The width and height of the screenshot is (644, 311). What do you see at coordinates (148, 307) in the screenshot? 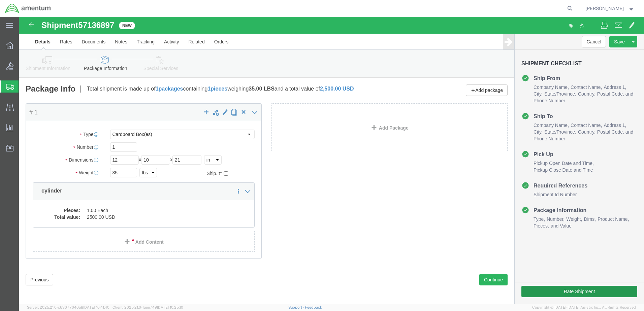
I see `span: Client: 2025.21.0-faee749` at bounding box center [148, 307].